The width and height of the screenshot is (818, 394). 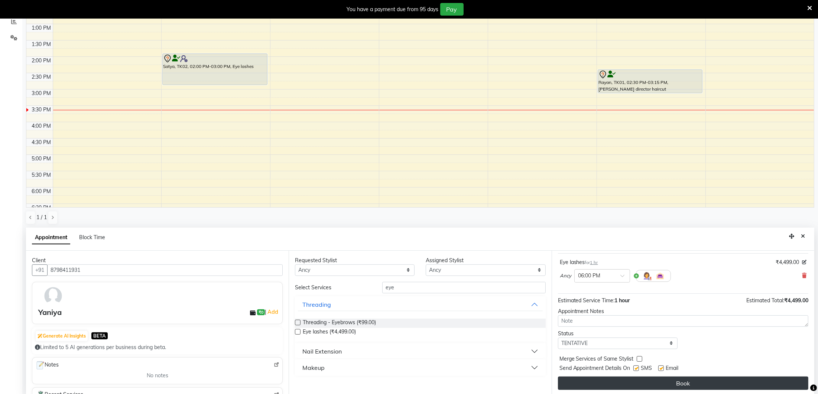 I want to click on span: Email, so click(x=673, y=369).